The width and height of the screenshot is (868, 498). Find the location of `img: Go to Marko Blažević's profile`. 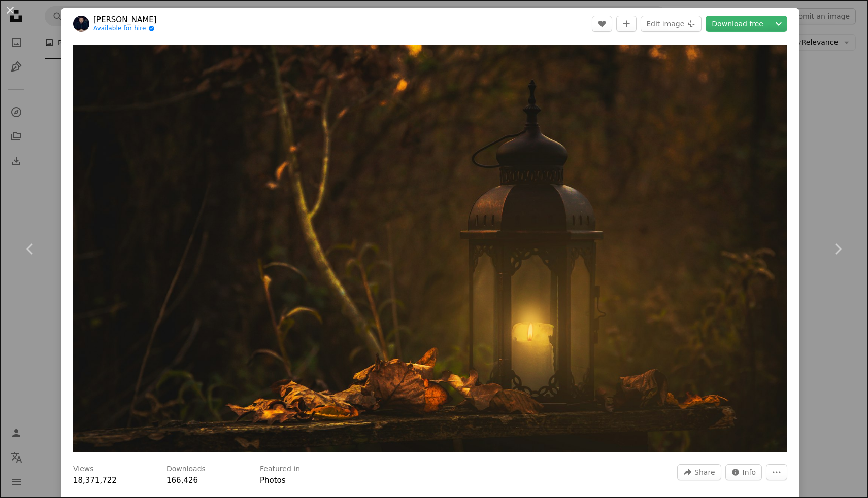

img: Go to Marko Blažević's profile is located at coordinates (81, 24).